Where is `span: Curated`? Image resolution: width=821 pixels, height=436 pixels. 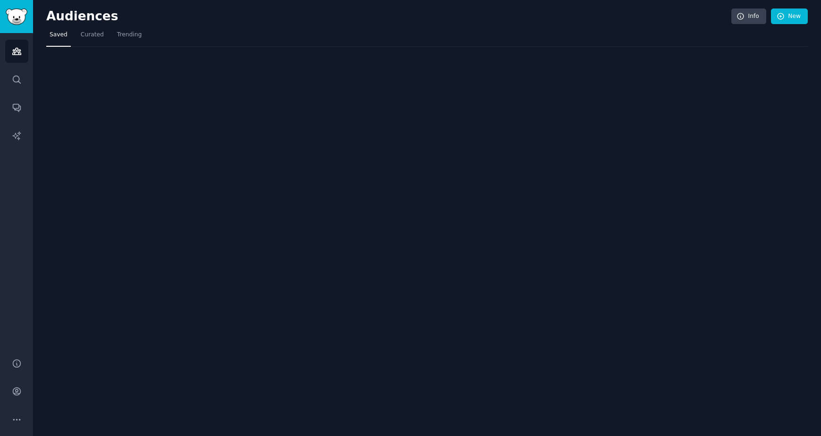
span: Curated is located at coordinates (92, 35).